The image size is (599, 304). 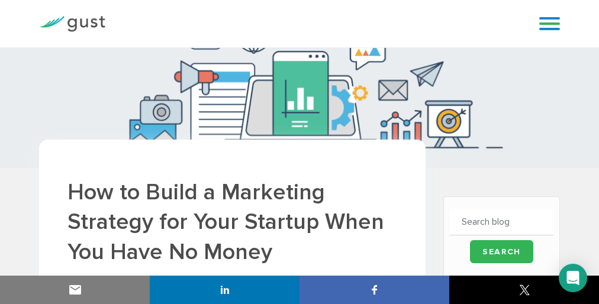 What do you see at coordinates (375, 290) in the screenshot?
I see `img: facebook sharing button` at bounding box center [375, 290].